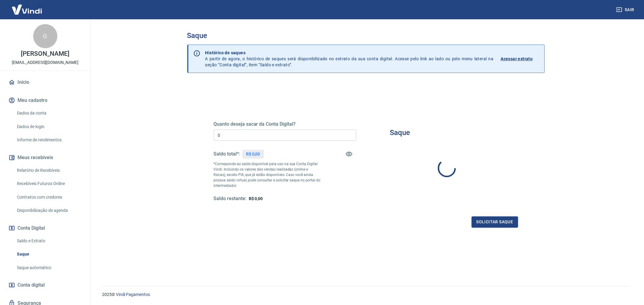 This screenshot has width=644, height=305. What do you see at coordinates (48, 241) in the screenshot?
I see `a: Saldo e Extrato` at bounding box center [48, 241].